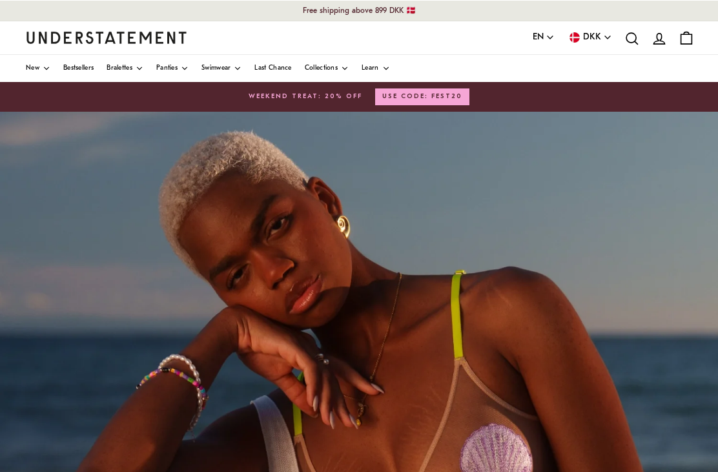 The image size is (718, 472). What do you see at coordinates (544, 37) in the screenshot?
I see `button: EN` at bounding box center [544, 37].